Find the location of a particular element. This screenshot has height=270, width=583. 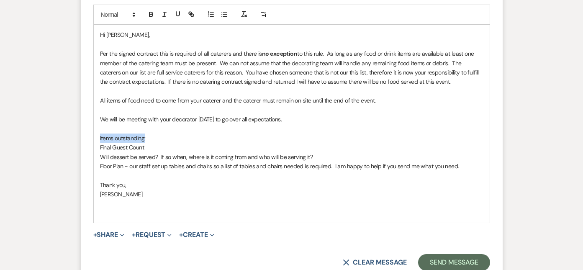

strong: no exception is located at coordinates (279, 54).